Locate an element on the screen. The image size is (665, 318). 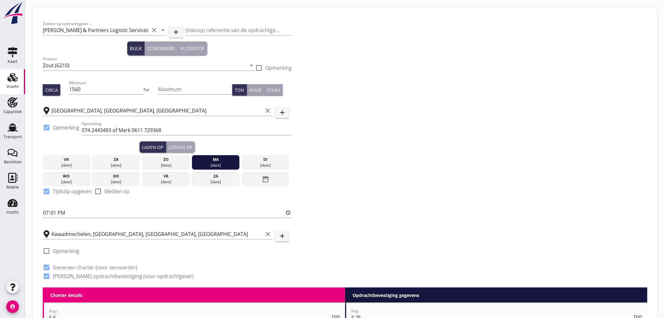
input: (inkoop) referentie van de opdrachtgever is located at coordinates (238, 30).